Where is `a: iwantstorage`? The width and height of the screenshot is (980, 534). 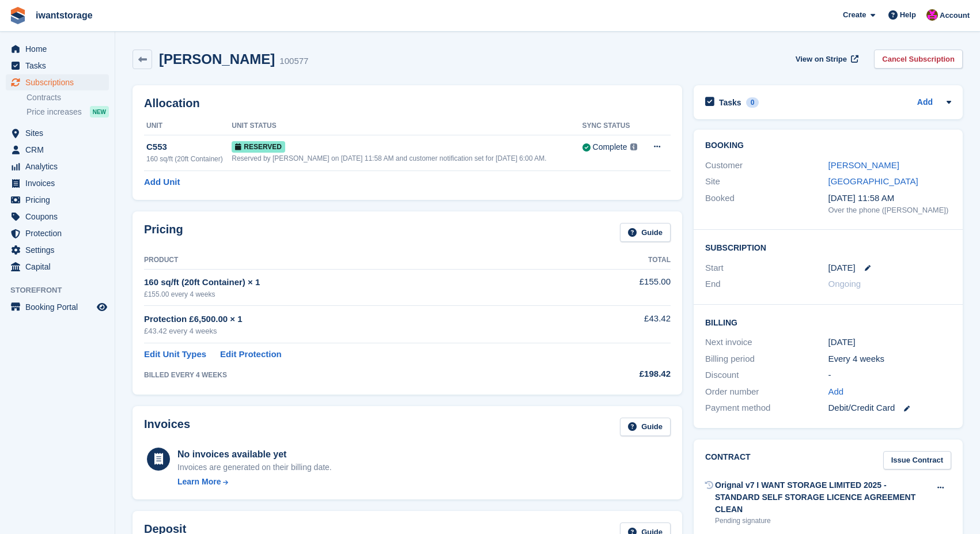
a: iwantstorage is located at coordinates (64, 15).